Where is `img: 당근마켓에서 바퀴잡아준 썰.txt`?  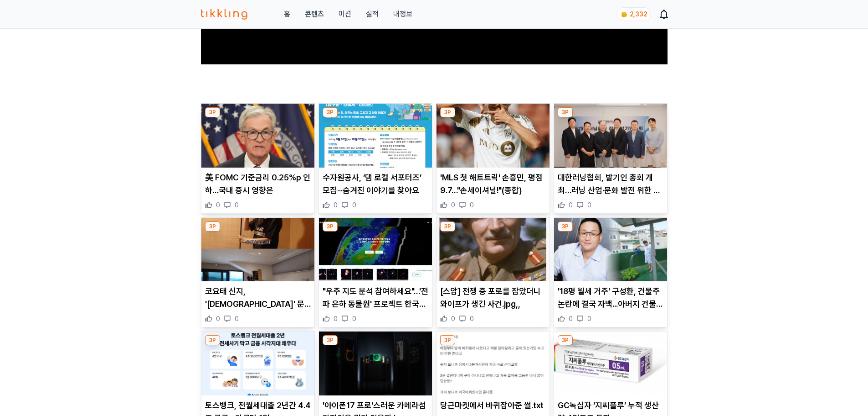 img: 당근마켓에서 바퀴잡아준 썰.txt is located at coordinates (493, 363).